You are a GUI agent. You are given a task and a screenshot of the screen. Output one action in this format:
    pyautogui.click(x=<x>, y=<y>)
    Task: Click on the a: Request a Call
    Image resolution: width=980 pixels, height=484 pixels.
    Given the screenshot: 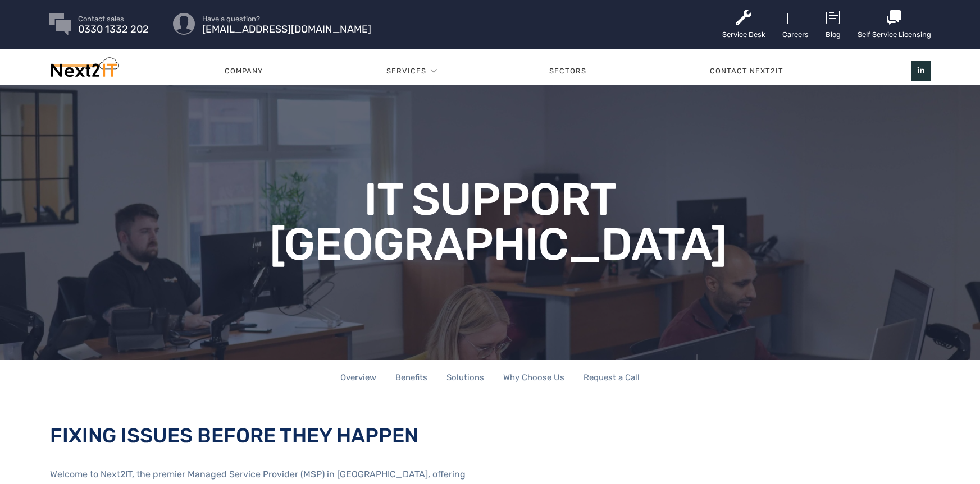 What is the action you would take?
    pyautogui.click(x=611, y=378)
    